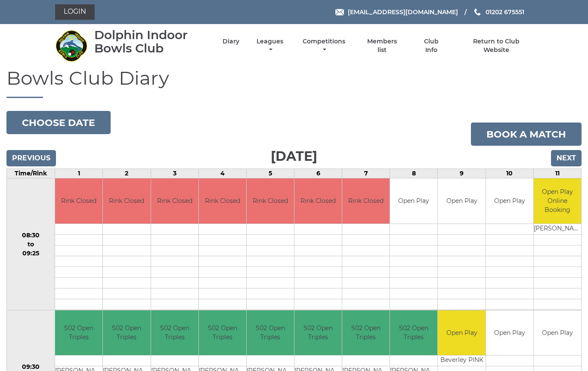 This screenshot has width=588, height=371. Describe the element at coordinates (324, 45) in the screenshot. I see `a: Competitions` at that location.